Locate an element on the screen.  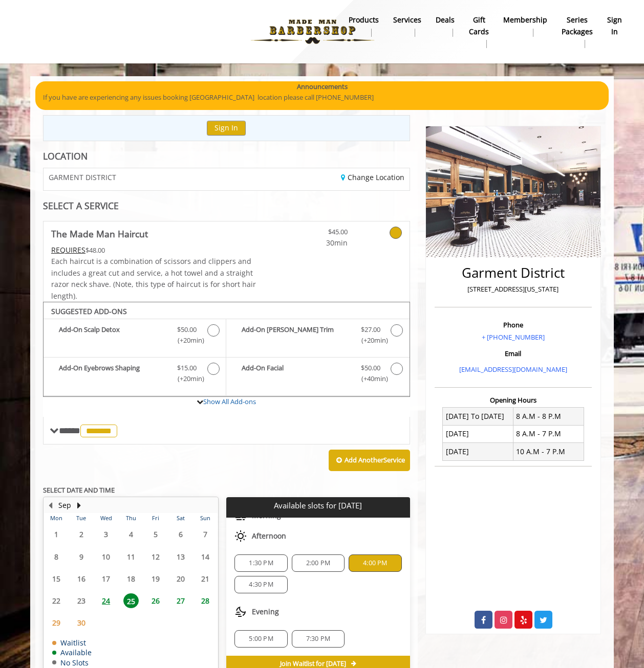
h3: Opening Hours is located at coordinates (513, 400).